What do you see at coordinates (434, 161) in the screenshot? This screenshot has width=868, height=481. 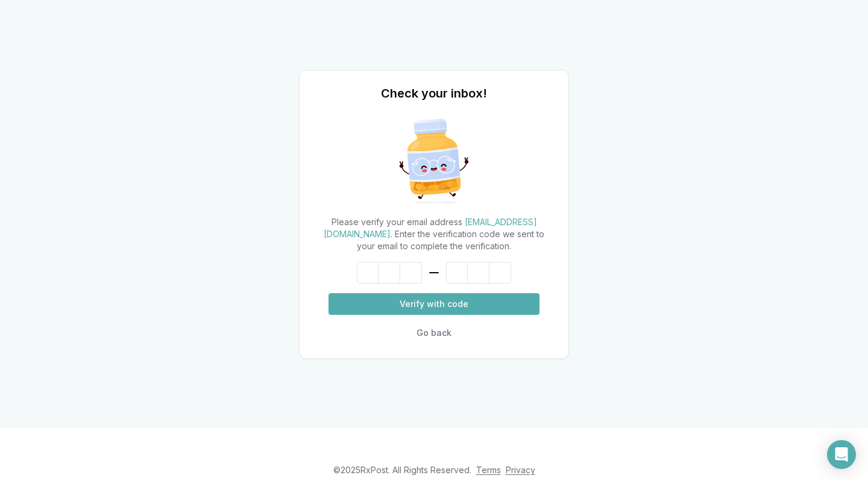 I see `img: Excited Pill Bottle` at bounding box center [434, 161].